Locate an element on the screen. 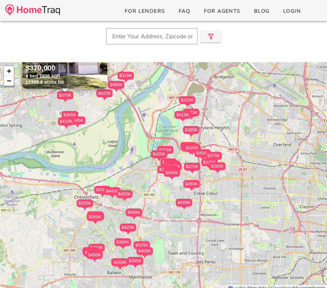  div: $316K is located at coordinates (126, 77).